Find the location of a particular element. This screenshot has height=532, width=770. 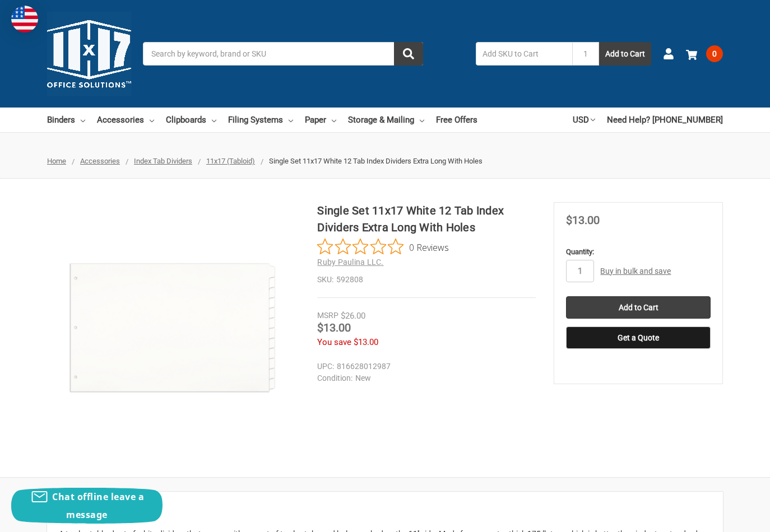

dt: Condition: is located at coordinates (335, 378).